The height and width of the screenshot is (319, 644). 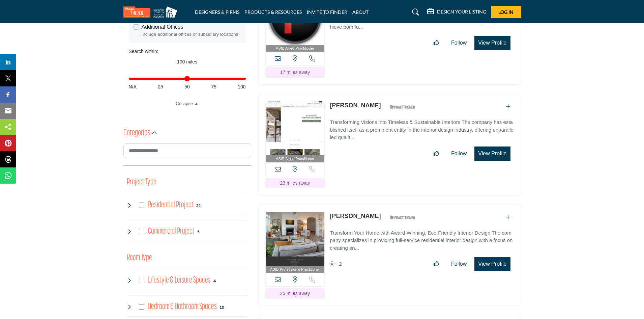 What do you see at coordinates (214, 280) in the screenshot?
I see `div: 4 Results For Lifestyle & Leisure Spaces` at bounding box center [214, 280].